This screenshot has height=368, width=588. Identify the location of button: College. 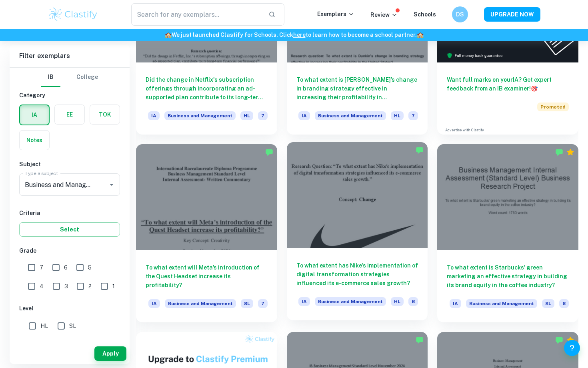
(87, 77).